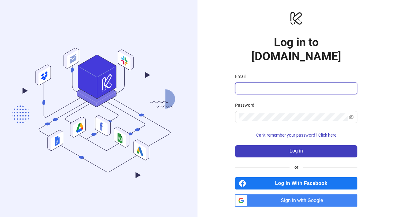 This screenshot has height=217, width=395. Describe the element at coordinates (351, 117) in the screenshot. I see `span: eye-invisible` at that location.